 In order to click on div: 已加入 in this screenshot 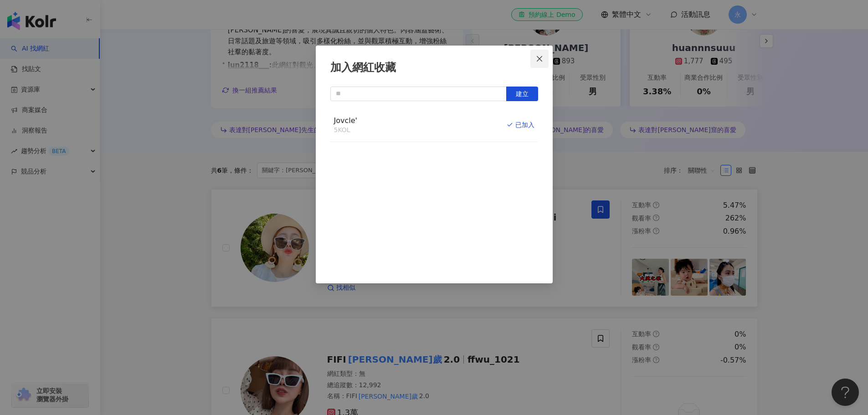, I will do `click(521, 125)`.